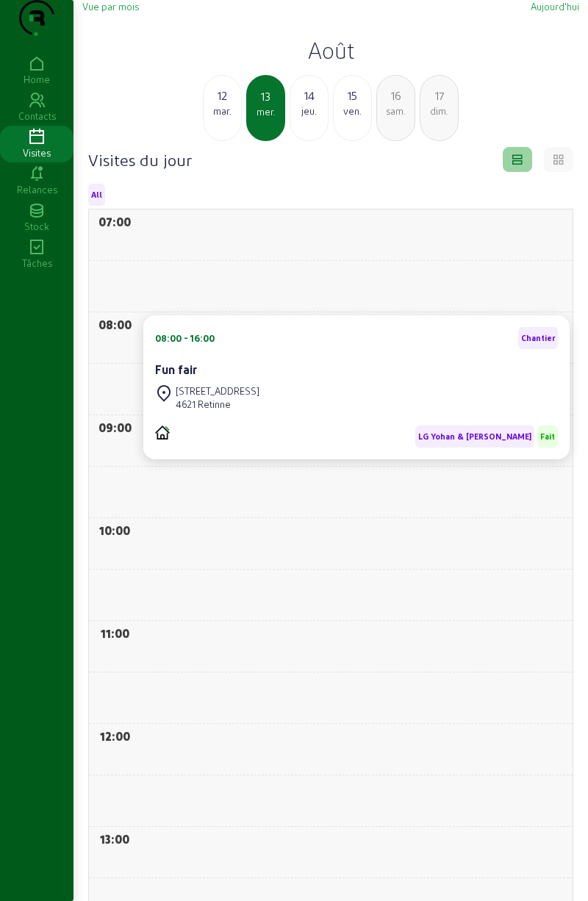  What do you see at coordinates (222, 96) in the screenshot?
I see `div: 12` at bounding box center [222, 96].